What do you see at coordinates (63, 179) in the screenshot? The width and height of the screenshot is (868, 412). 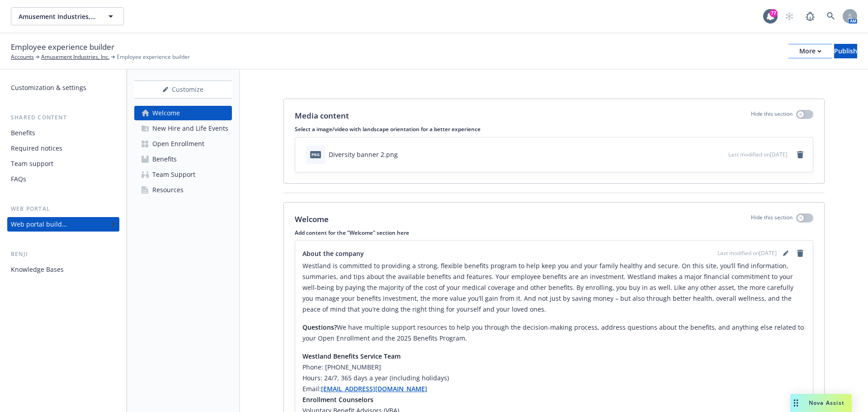 I see `a: FAQs` at bounding box center [63, 179].